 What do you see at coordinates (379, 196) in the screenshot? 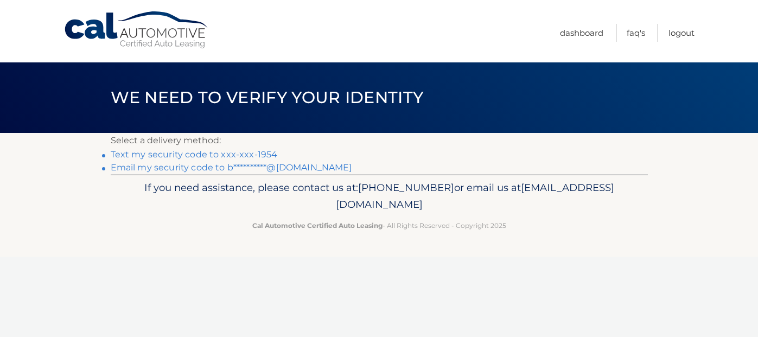
I see `p: If you need assistance, please contact us at: or email us at` at bounding box center [379, 196].